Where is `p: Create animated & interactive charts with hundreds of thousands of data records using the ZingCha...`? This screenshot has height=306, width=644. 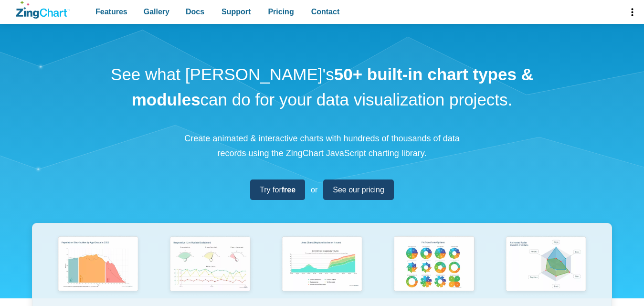 p: Create animated & interactive charts with hundreds of thousands of data records using the ZingCha... is located at coordinates (323, 145).